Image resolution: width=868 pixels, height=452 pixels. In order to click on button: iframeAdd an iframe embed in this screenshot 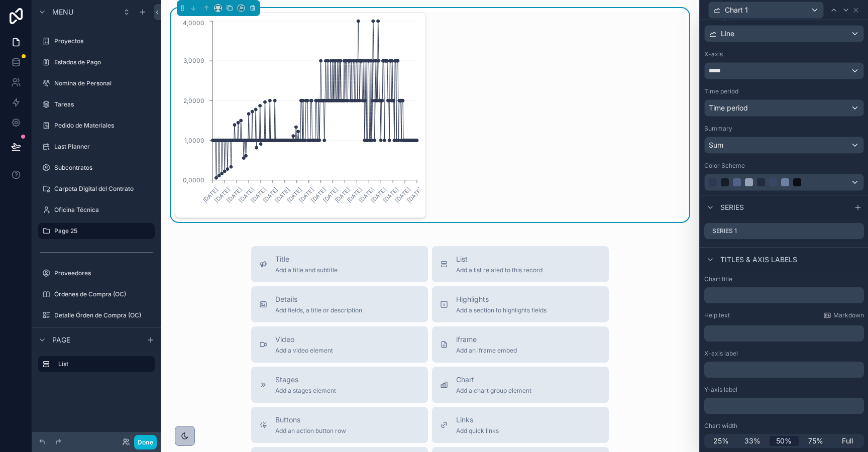, I will do `click(521, 344)`.